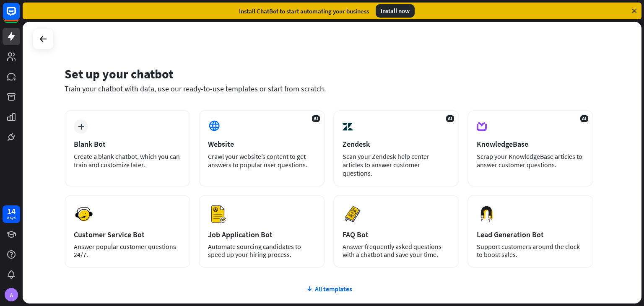 The height and width of the screenshot is (306, 644). Describe the element at coordinates (261, 234) in the screenshot. I see `div: Job Application Bot` at that location.